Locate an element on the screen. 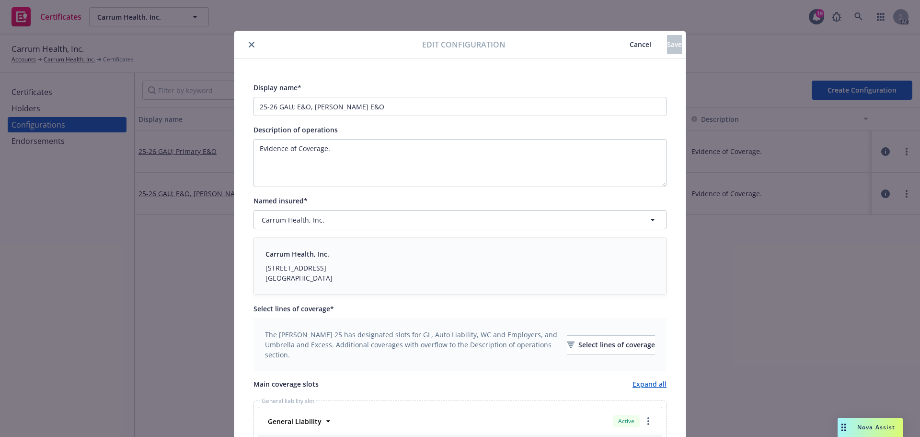 The height and width of the screenshot is (437, 920). span: Description of operations is located at coordinates (296, 129).